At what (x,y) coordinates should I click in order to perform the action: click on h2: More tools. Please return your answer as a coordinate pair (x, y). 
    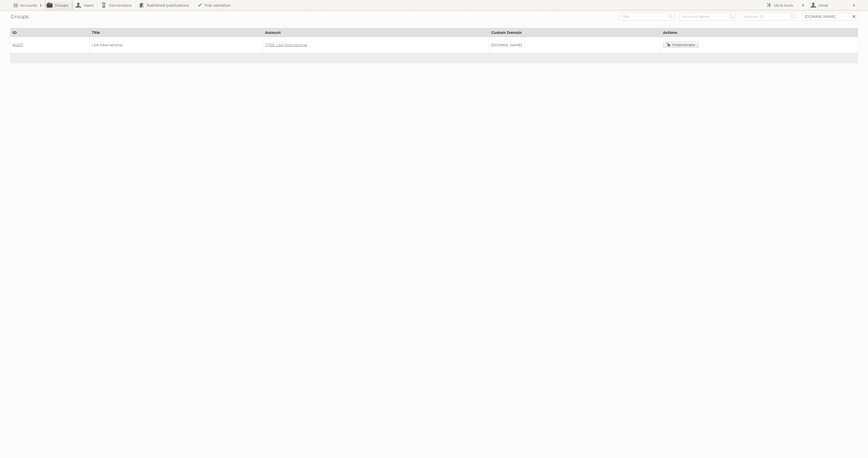
    Looking at the image, I should click on (787, 5).